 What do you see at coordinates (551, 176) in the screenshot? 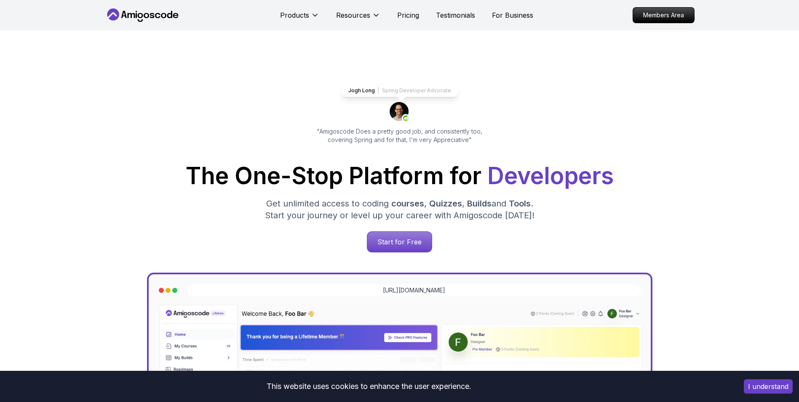
I see `span: Developers` at bounding box center [551, 176].